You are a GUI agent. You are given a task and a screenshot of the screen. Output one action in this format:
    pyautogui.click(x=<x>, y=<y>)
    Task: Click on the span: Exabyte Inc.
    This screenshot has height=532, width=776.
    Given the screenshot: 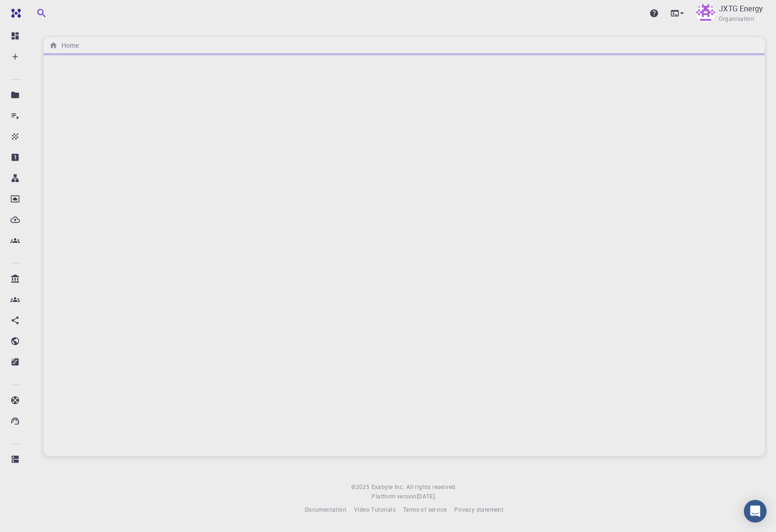 What is the action you would take?
    pyautogui.click(x=388, y=486)
    